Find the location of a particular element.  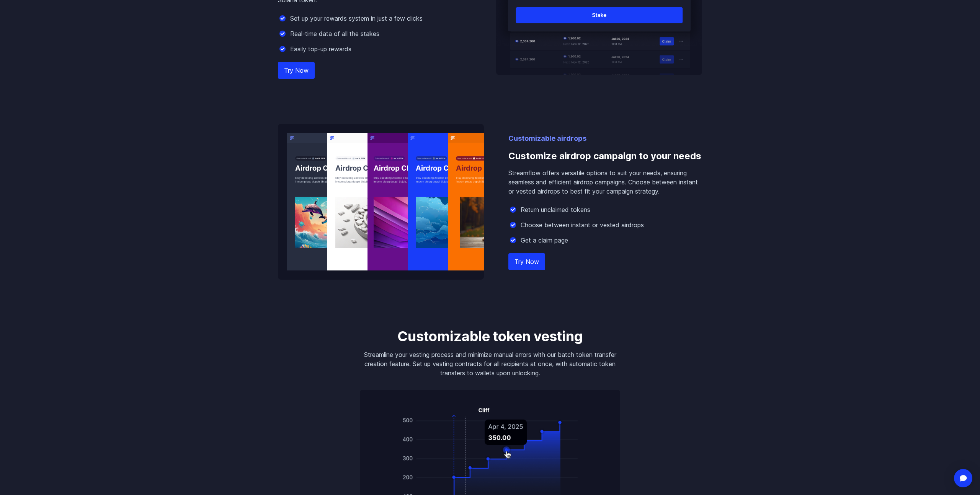

p: Customizable airdrops is located at coordinates (605, 139).